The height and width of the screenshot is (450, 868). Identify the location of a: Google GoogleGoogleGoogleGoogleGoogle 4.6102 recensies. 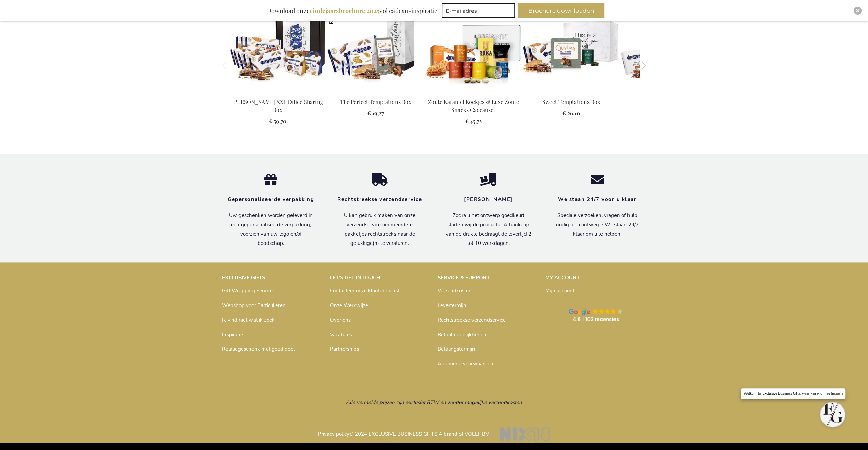
(596, 316).